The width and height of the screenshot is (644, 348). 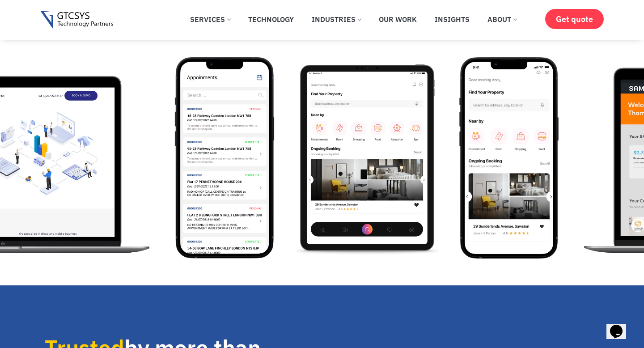 What do you see at coordinates (271, 20) in the screenshot?
I see `a: Technology` at bounding box center [271, 20].